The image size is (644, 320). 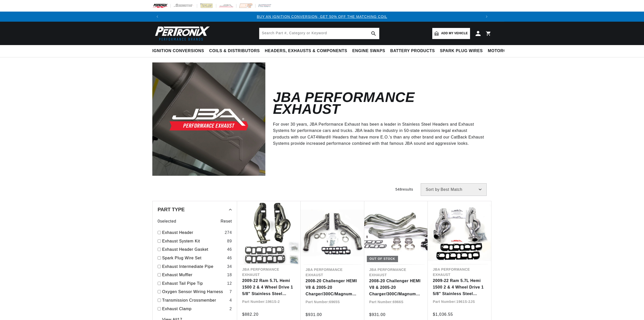 I want to click on summary: Spark Plug Wires, so click(x=461, y=51).